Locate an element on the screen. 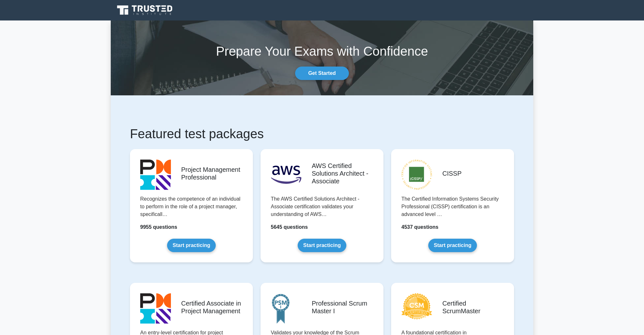 The width and height of the screenshot is (644, 335). a: Get Started is located at coordinates (322, 73).